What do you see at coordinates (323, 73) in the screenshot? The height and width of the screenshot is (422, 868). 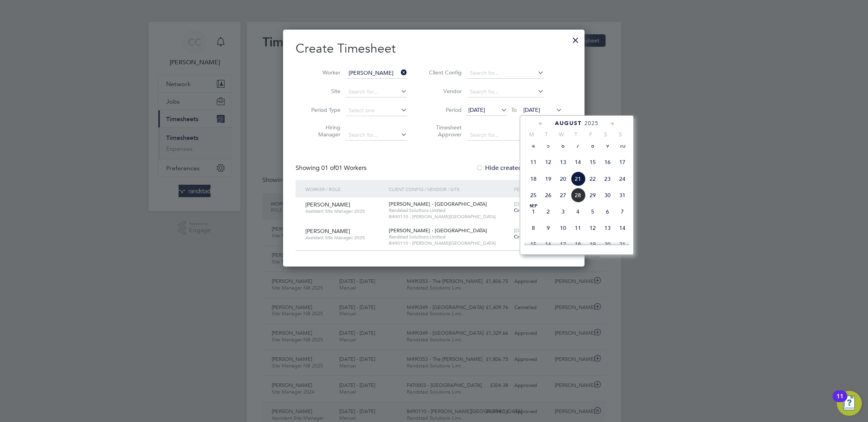 I see `label: Worker` at bounding box center [323, 73].